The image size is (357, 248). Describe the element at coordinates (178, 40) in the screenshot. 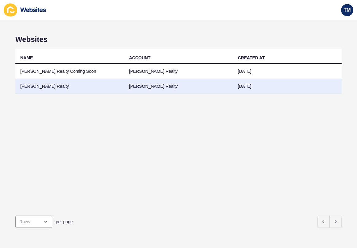

I see `h1: Websites` at that location.